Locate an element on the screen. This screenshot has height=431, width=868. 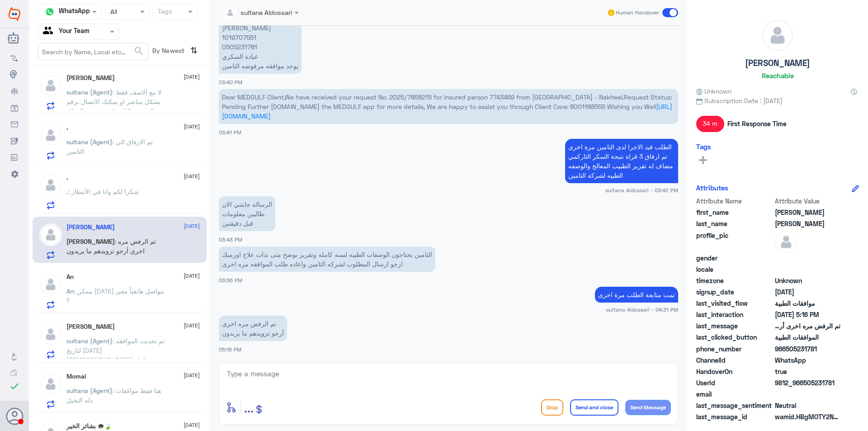
span: abdulaziz is located at coordinates (807, 223).